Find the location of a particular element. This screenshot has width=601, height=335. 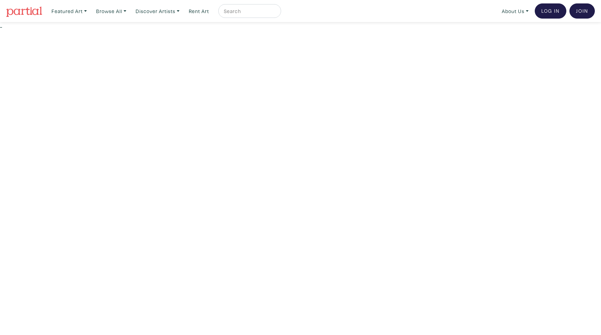

a: Rent Art is located at coordinates (199, 11).